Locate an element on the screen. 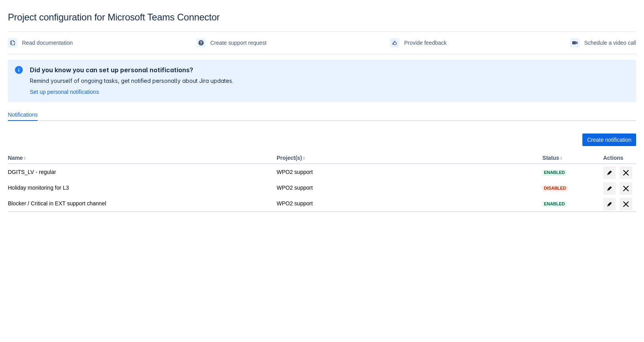  a: Set up personal notifications is located at coordinates (65, 92).